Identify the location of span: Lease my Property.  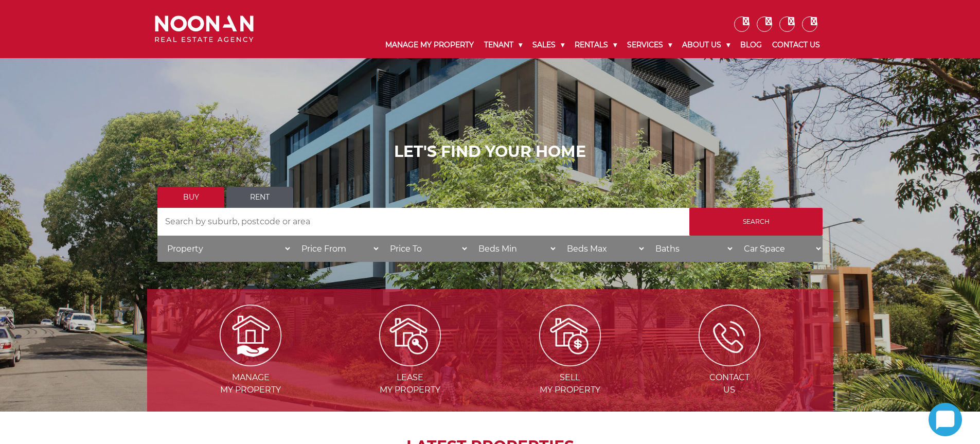
(410, 384).